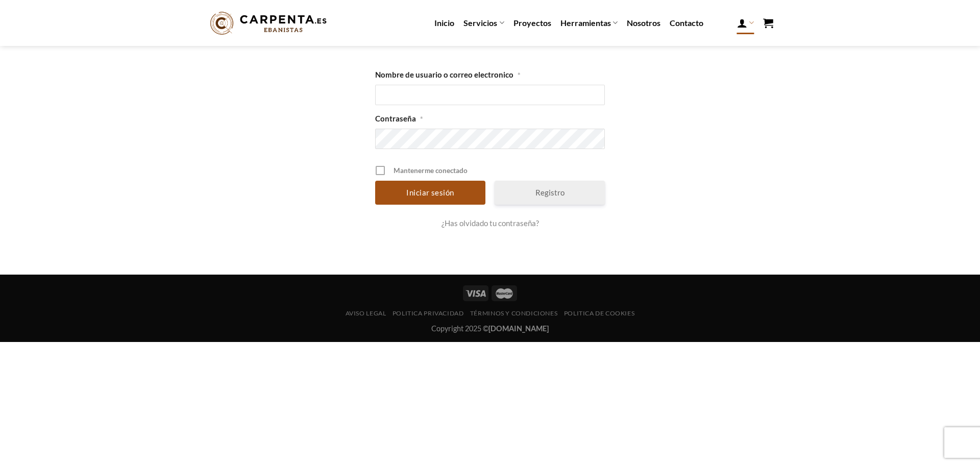 The image size is (980, 465). Describe the element at coordinates (444, 23) in the screenshot. I see `a: Inicio` at that location.